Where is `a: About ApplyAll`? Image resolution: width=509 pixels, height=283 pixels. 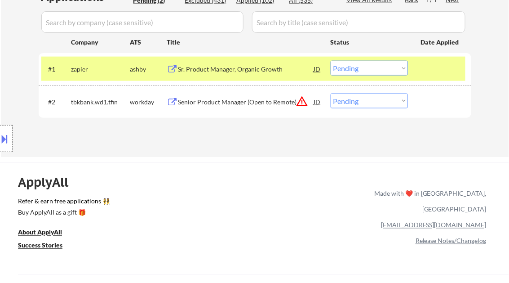
a: About ApplyAll is located at coordinates (46, 233).